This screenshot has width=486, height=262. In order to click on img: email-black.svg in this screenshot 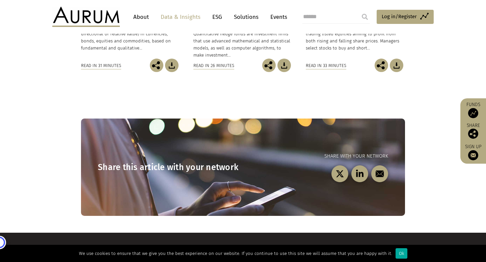, I will do `click(379, 174)`.